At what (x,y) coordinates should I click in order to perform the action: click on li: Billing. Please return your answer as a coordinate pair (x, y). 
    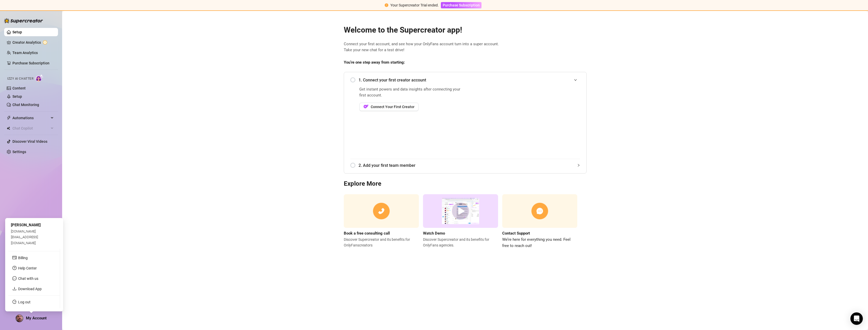
    Looking at the image, I should click on (34, 258).